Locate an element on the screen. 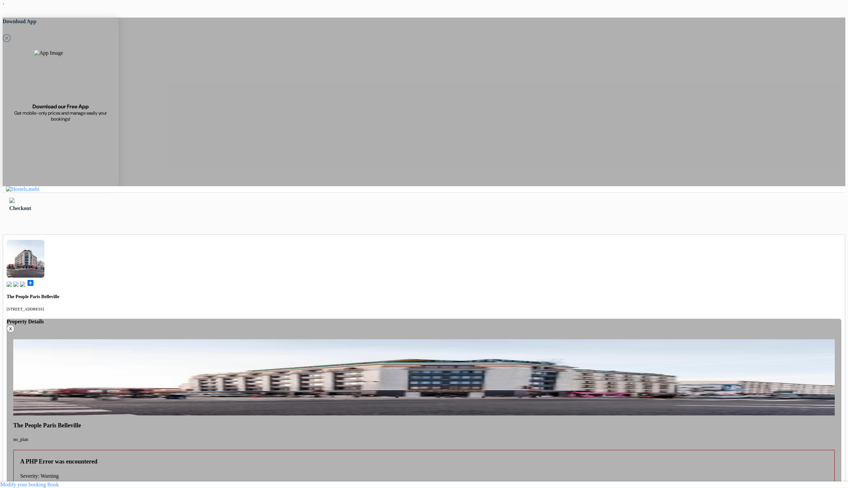 The height and width of the screenshot is (488, 848). img: App Image is located at coordinates (61, 77).